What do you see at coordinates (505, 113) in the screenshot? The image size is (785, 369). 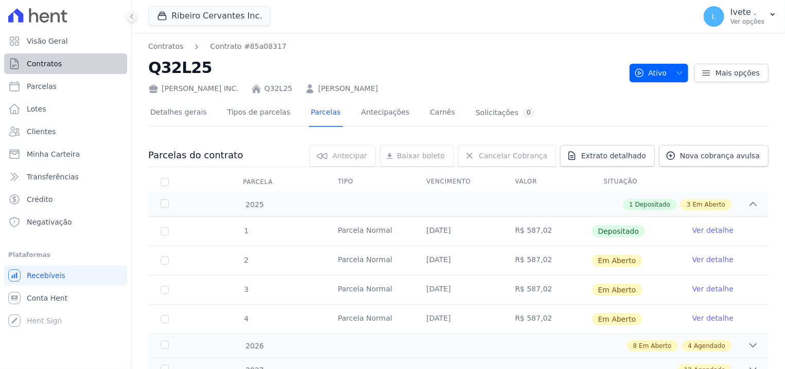 I see `div: Solicitações` at bounding box center [505, 113].